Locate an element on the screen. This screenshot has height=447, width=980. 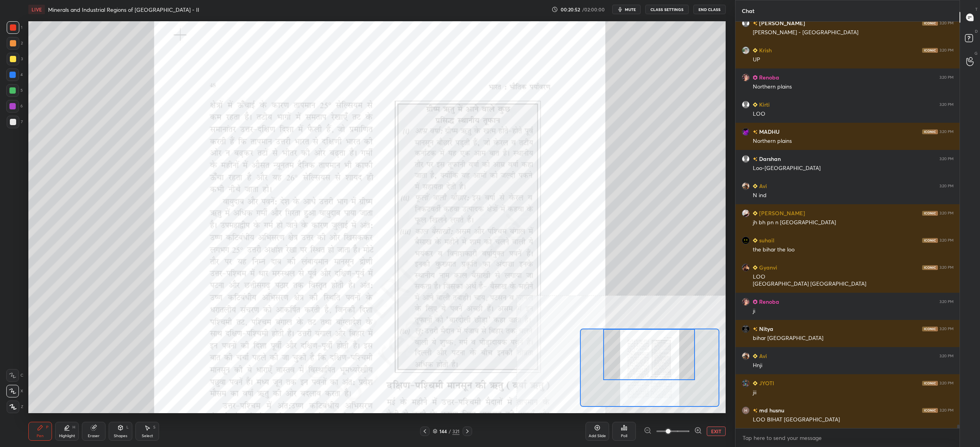
h6: Kirti is located at coordinates (764, 104).